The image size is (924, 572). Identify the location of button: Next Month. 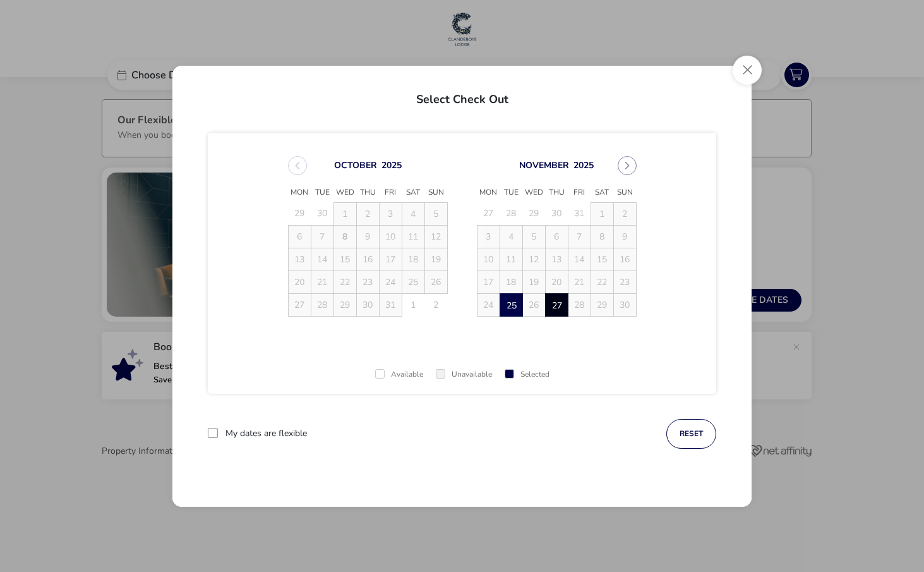
(627, 165).